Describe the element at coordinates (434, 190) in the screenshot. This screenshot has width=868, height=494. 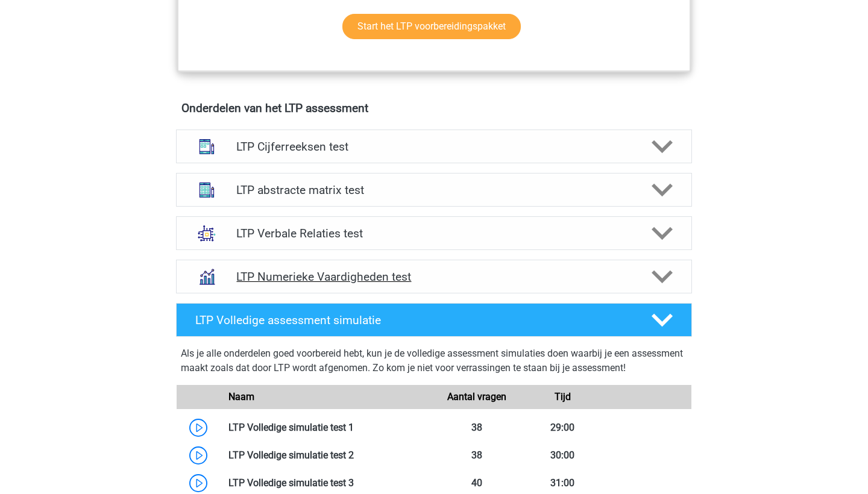
I see `a: abstracte matrices LTP abstracte matrix test` at that location.